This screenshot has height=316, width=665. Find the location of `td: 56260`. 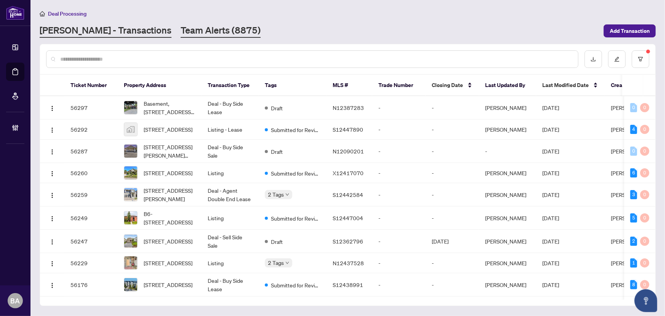

td: 56260 is located at coordinates (91, 173).